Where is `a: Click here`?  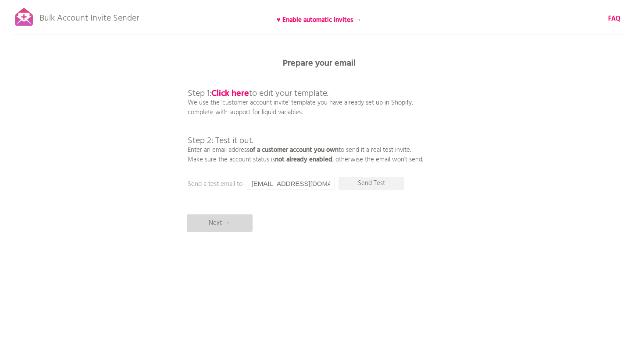
a: Click here is located at coordinates (230, 94).